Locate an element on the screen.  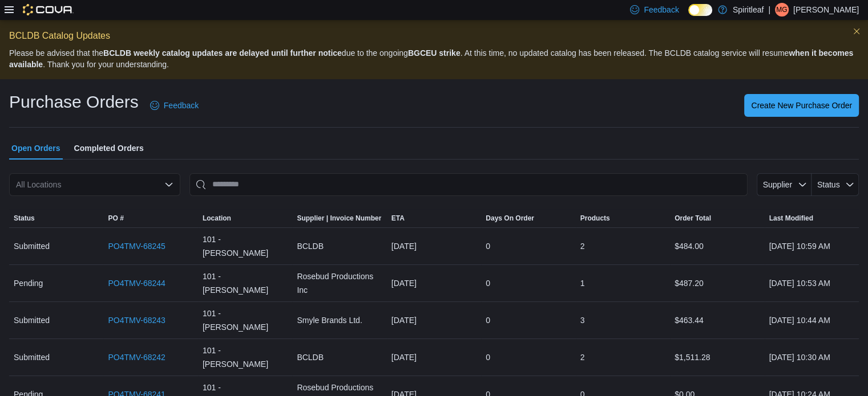
button: Supplier | Invoice Number is located at coordinates (339, 218).